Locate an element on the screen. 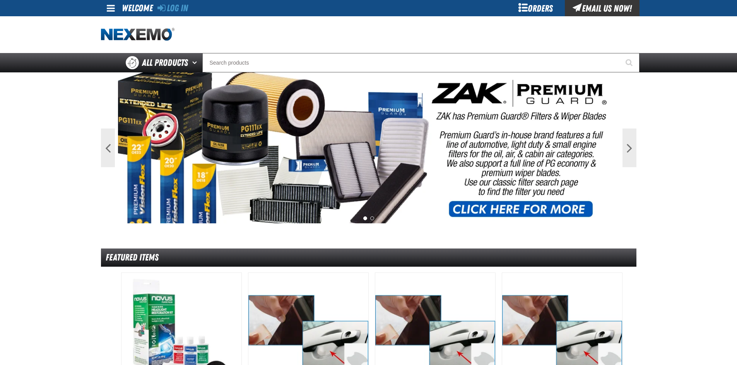 The image size is (737, 365). div: Featured Items is located at coordinates (369, 257).